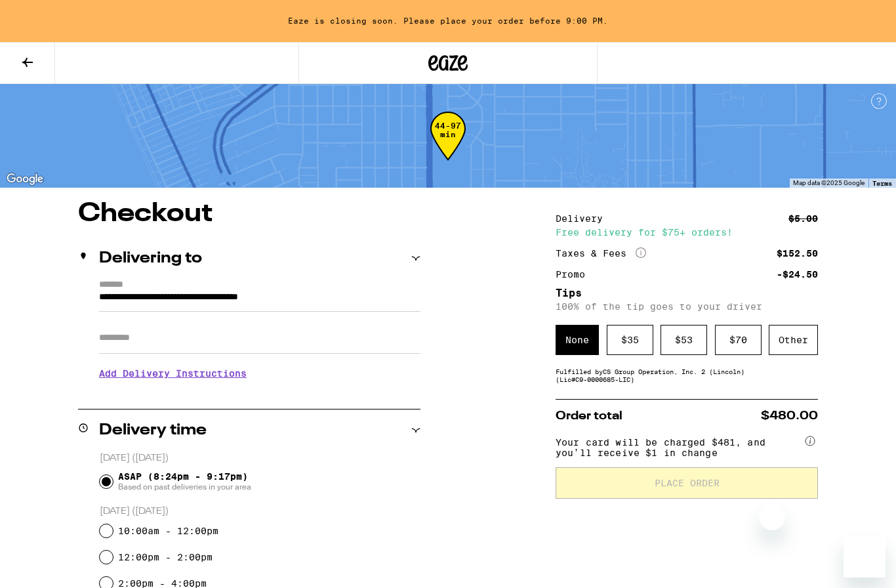  I want to click on span: Your card will be charged $481, and you’ll receive $1 in change, so click(679, 444).